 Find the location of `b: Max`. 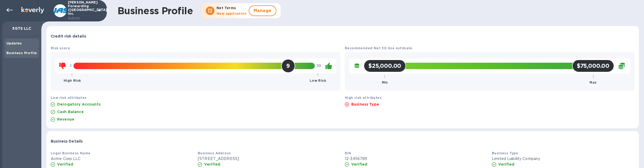

b: Max is located at coordinates (593, 82).